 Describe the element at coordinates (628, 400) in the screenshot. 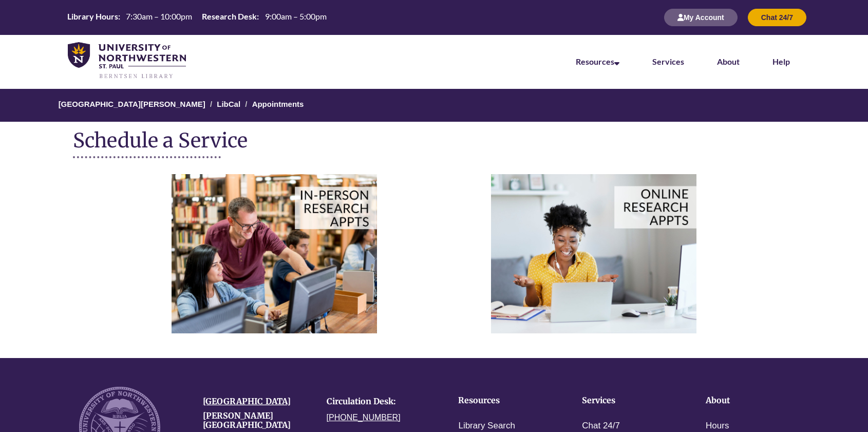

I see `h4: Services` at that location.